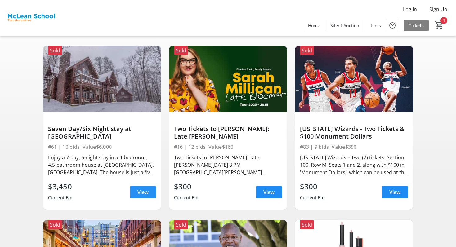 The width and height of the screenshot is (456, 247). What do you see at coordinates (392, 25) in the screenshot?
I see `button: Help` at bounding box center [392, 25].